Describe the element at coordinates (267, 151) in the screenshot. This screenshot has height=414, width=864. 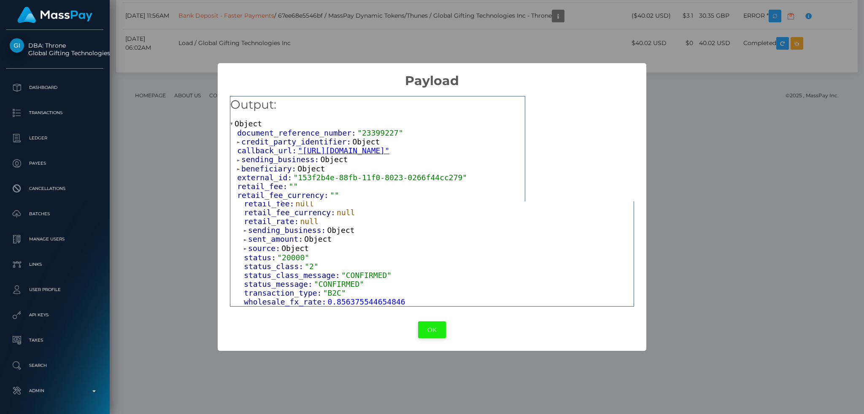
I see `span: callback_url:` at that location.